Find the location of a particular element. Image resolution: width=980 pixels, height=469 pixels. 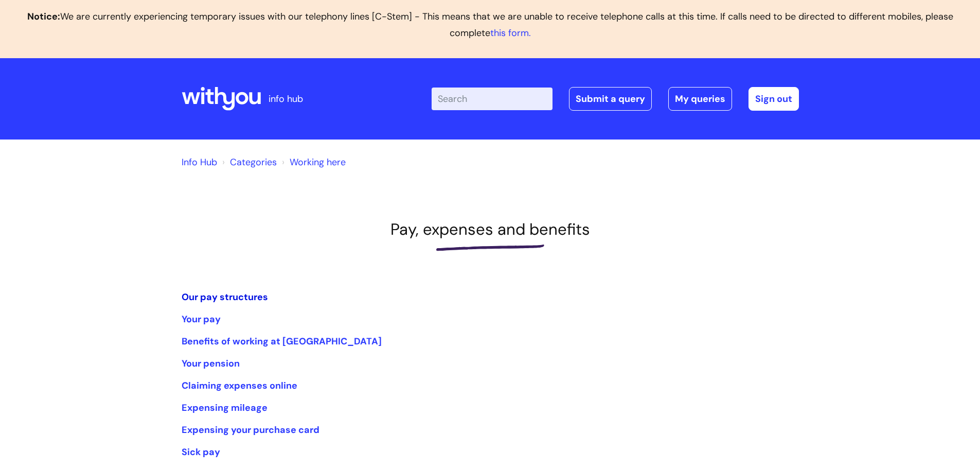

a: Expensing your purchase card is located at coordinates (251, 430).